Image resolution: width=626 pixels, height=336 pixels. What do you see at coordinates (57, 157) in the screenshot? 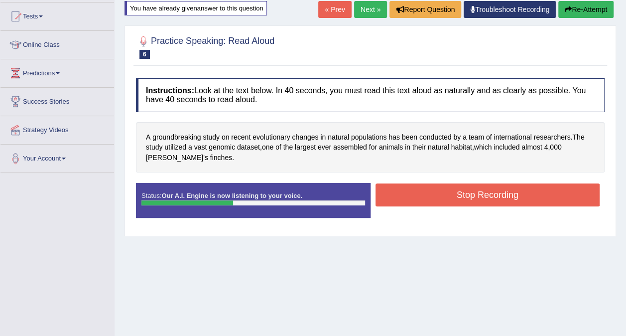
I see `a: Your Account` at bounding box center [57, 157].